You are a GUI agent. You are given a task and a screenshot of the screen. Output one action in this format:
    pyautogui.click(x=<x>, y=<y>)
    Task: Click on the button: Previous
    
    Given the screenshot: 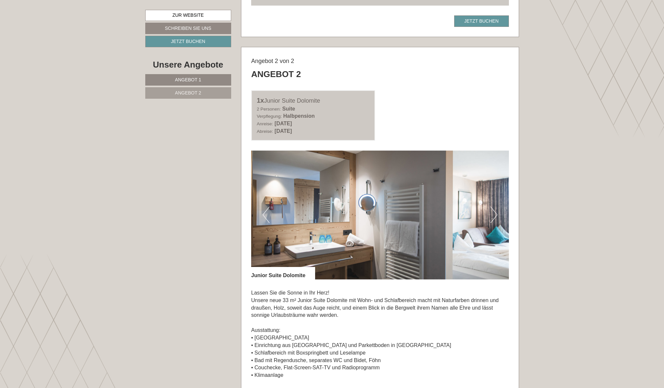 What is the action you would take?
    pyautogui.click(x=266, y=215)
    